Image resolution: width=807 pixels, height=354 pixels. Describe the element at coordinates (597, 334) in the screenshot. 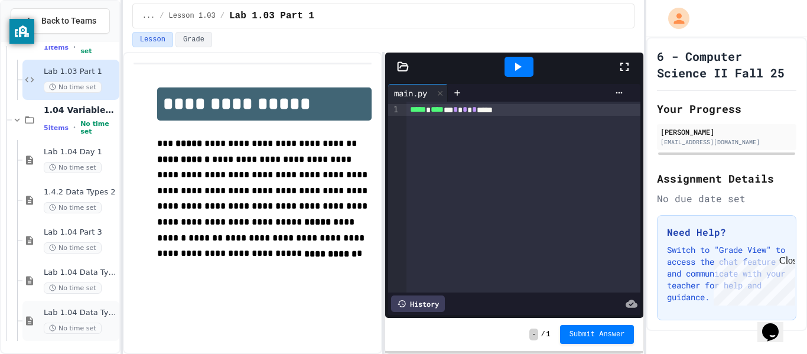

I see `span: Submit Answer` at that location.